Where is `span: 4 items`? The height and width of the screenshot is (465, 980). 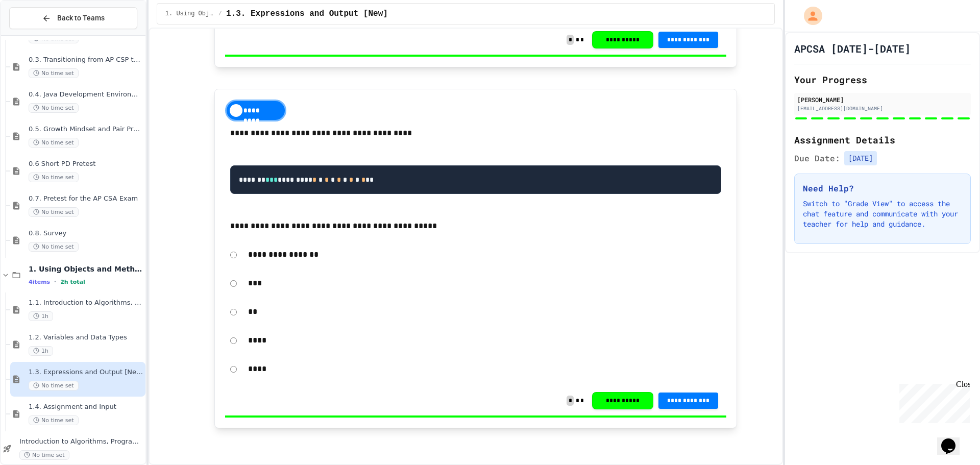
span: 4 items is located at coordinates (40, 281).